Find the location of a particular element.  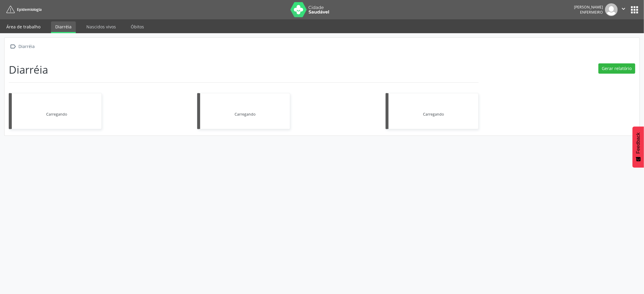

span: Enfermeiro is located at coordinates (591, 12).